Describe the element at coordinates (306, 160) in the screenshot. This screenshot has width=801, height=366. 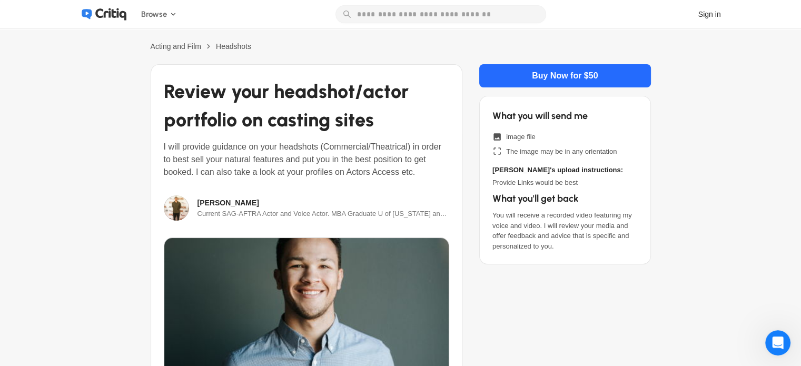
I see `span: I will provide guidance on your headshots (Commercial/Theatrical) in order to best sell your natu...` at that location.